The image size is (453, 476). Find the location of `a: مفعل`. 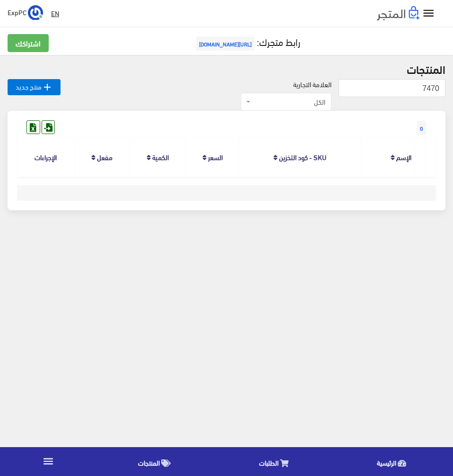

a: مفعل is located at coordinates (105, 156).